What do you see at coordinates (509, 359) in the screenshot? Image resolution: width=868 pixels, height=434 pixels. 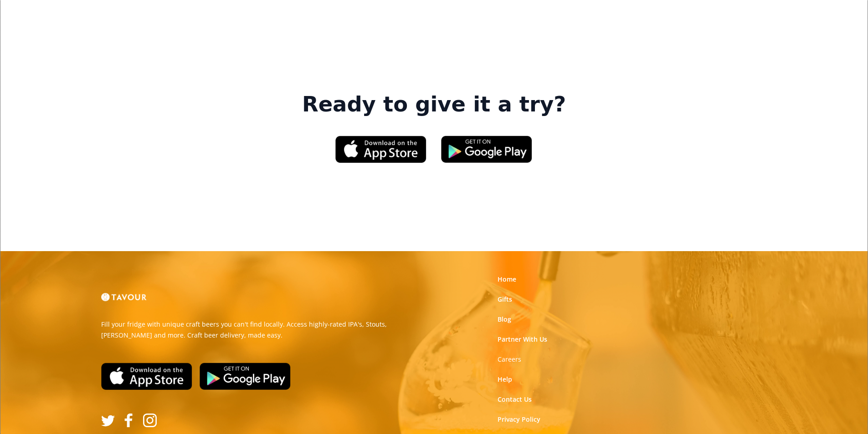 I see `a: Careers` at bounding box center [509, 359].